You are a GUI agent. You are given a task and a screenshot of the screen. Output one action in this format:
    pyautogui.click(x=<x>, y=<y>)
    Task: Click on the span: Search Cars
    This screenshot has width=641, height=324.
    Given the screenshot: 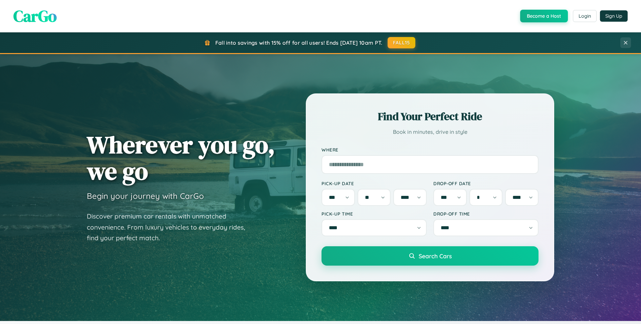 What is the action you would take?
    pyautogui.click(x=435, y=256)
    